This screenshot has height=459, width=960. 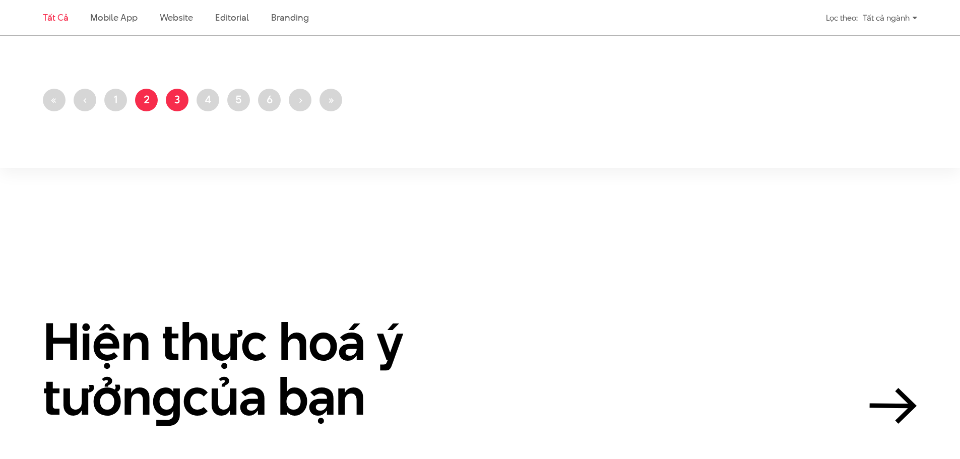 What do you see at coordinates (480, 369) in the screenshot?
I see `a: Hiện thực hoá ý tưởngcủa bạn` at bounding box center [480, 369].